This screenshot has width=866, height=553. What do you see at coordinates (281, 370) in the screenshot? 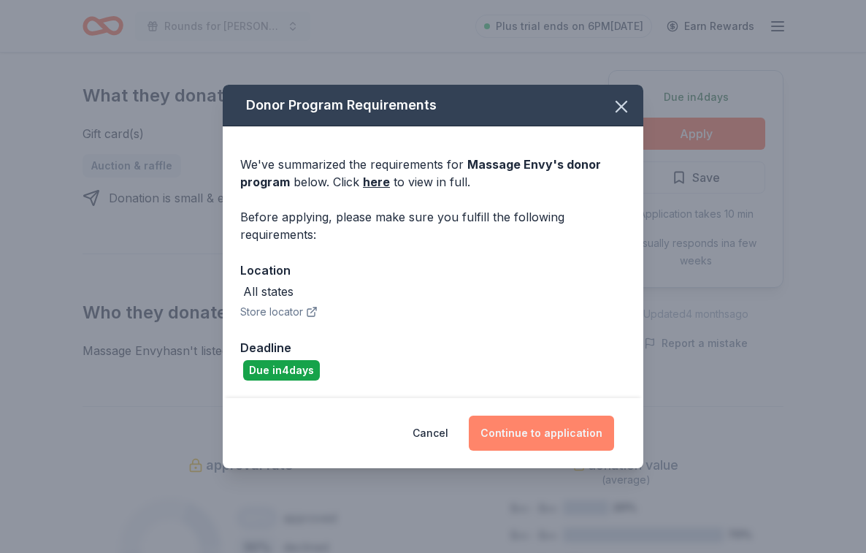
I see `div: Due in 4 days` at bounding box center [281, 370].